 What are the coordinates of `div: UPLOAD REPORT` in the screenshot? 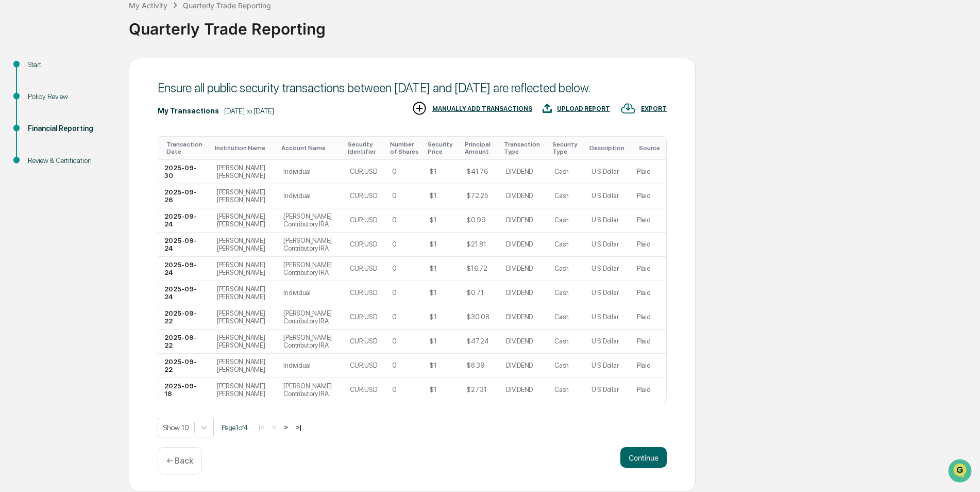 It's located at (583, 109).